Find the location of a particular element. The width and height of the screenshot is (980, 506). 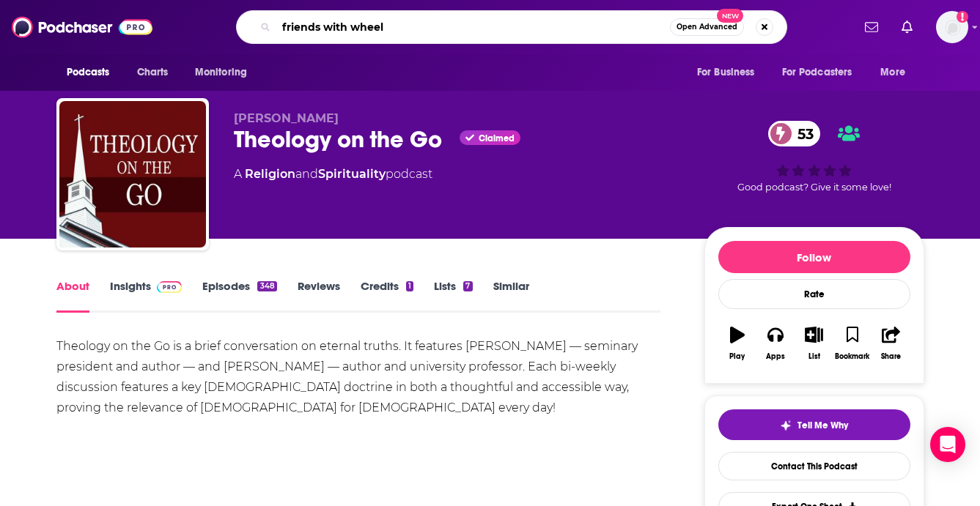

span: Logged in as BenLaurro is located at coordinates (952, 27).